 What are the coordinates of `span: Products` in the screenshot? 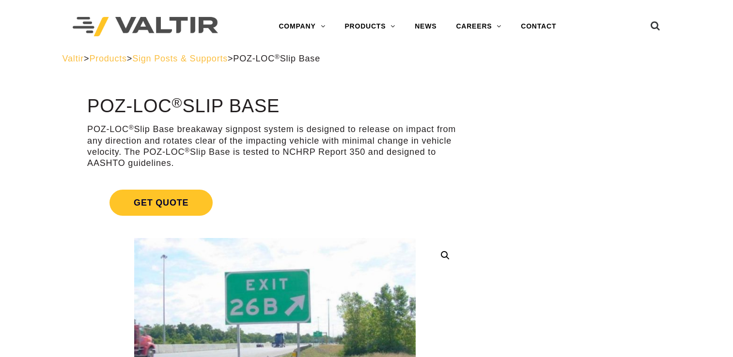 It's located at (108, 59).